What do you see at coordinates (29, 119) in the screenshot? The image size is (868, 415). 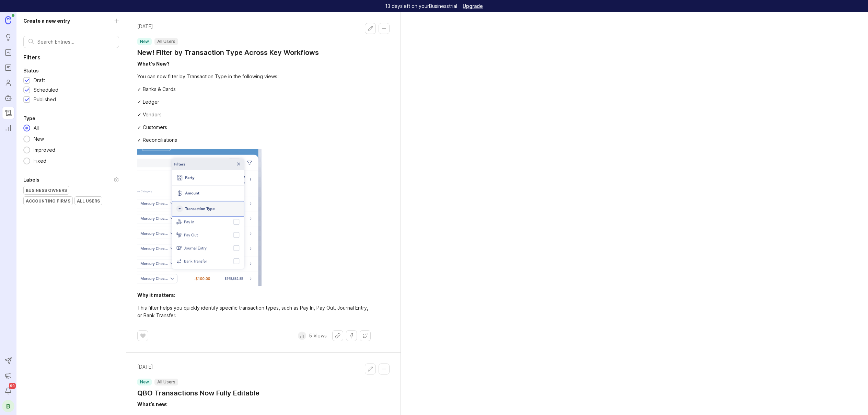 I see `div: Type` at bounding box center [29, 119].